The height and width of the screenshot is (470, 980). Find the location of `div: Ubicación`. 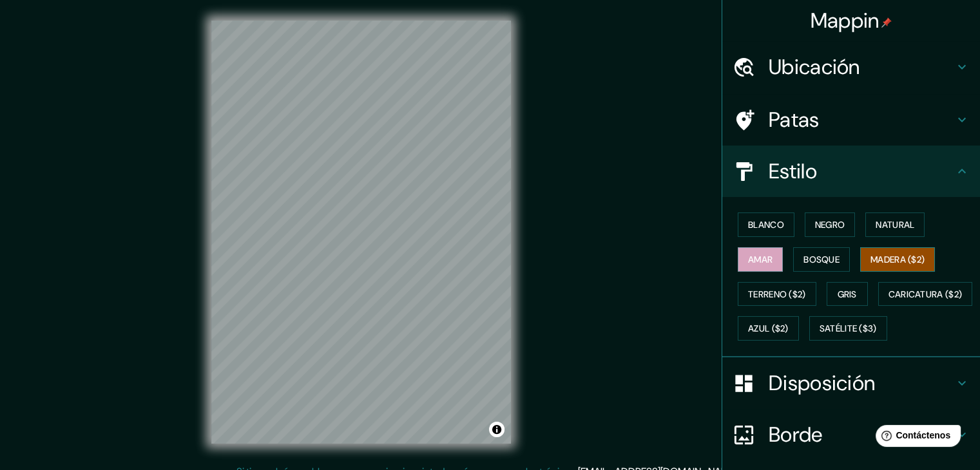

div: Ubicación is located at coordinates (851, 67).